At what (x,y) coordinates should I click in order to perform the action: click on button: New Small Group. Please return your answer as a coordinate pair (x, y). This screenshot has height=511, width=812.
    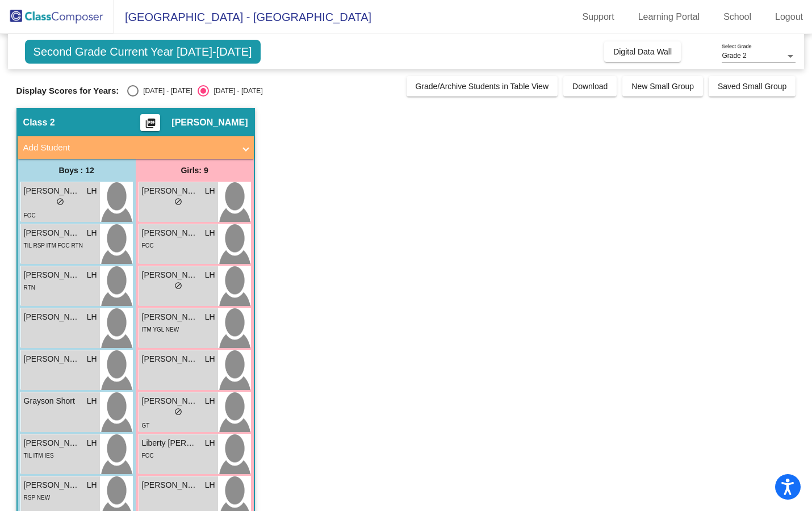
    Looking at the image, I should click on (662, 87).